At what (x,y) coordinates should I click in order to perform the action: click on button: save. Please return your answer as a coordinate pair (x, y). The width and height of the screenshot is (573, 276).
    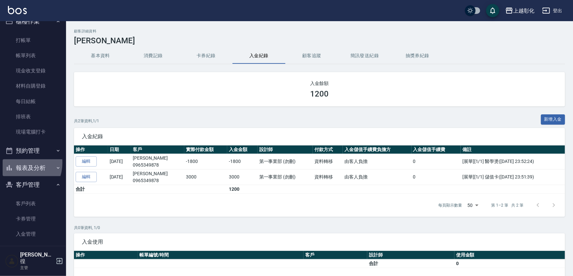
    Looking at the image, I should click on (493, 11).